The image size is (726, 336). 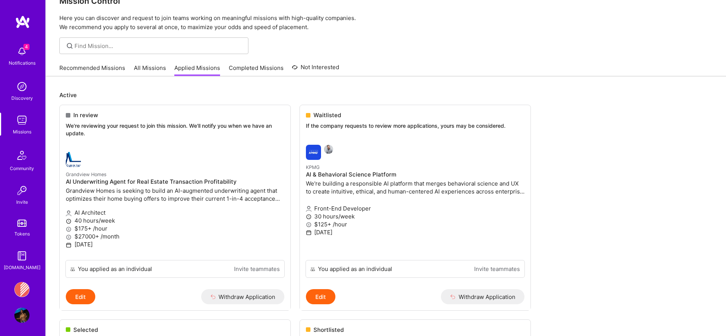 What do you see at coordinates (73, 160) in the screenshot?
I see `img: Grandview Homes company logo` at bounding box center [73, 160].